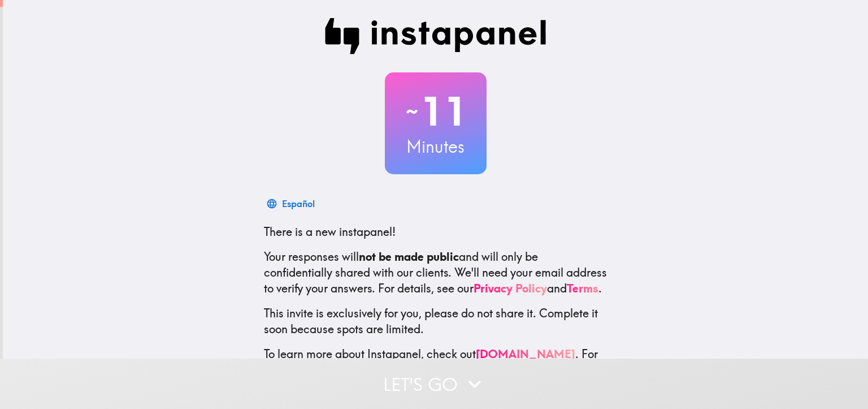 This screenshot has height=409, width=868. Describe the element at coordinates (409, 256) in the screenshot. I see `b: not be made public` at that location.